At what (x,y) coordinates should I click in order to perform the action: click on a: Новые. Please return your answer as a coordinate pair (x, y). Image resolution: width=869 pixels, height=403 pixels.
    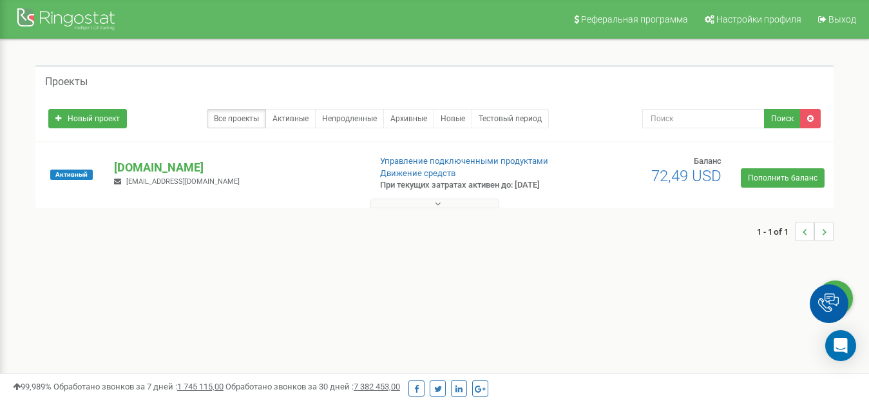
    Looking at the image, I should click on (453, 119).